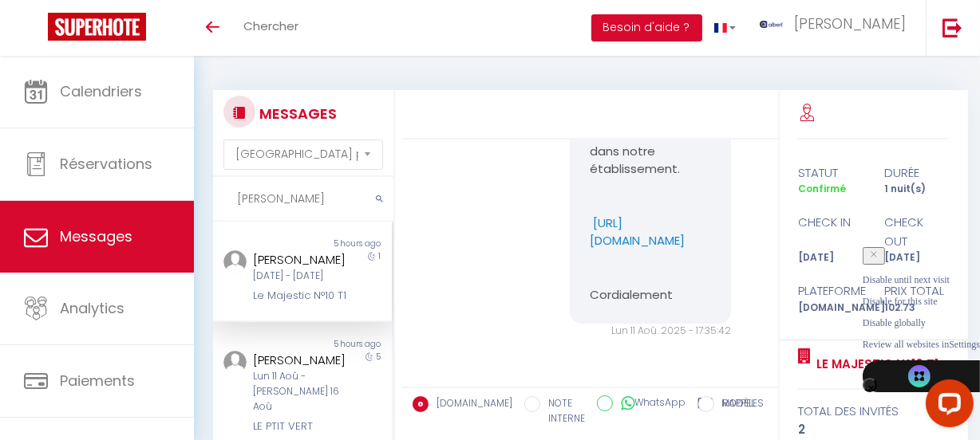 The image size is (980, 440). I want to click on div: total des invités, so click(873, 411).